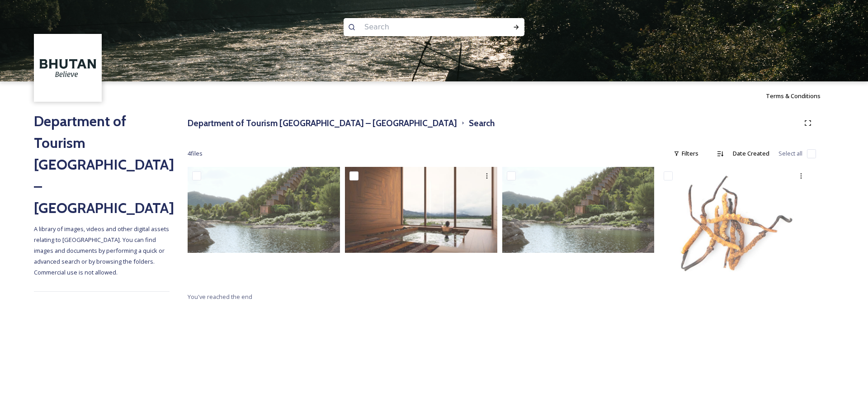 This screenshot has height=412, width=868. I want to click on span: You've reached the end, so click(220, 296).